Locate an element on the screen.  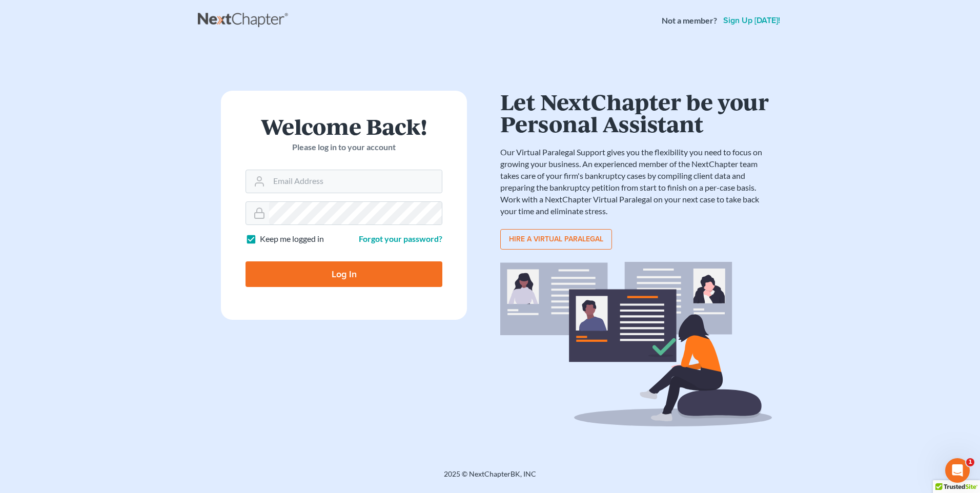
input: Log In is located at coordinates (344, 274).